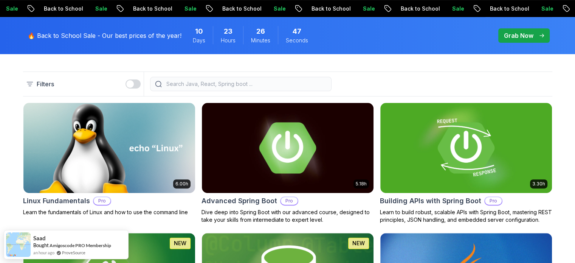 Image resolution: width=575 pixels, height=263 pixels. I want to click on p: Filters, so click(45, 84).